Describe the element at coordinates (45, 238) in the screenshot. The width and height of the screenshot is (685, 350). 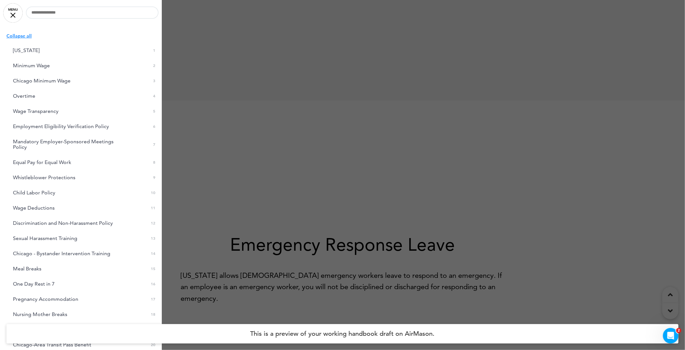
I see `span: Sexual Harassment Training` at that location.